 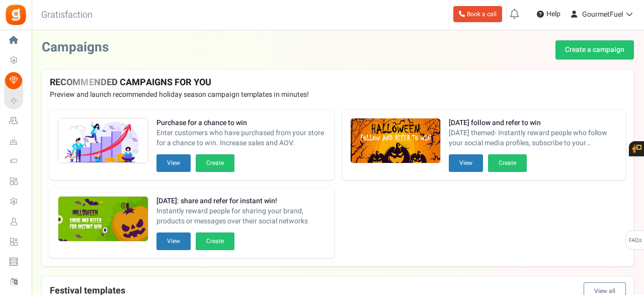 What do you see at coordinates (549, 14) in the screenshot?
I see `a: Help` at bounding box center [549, 14].